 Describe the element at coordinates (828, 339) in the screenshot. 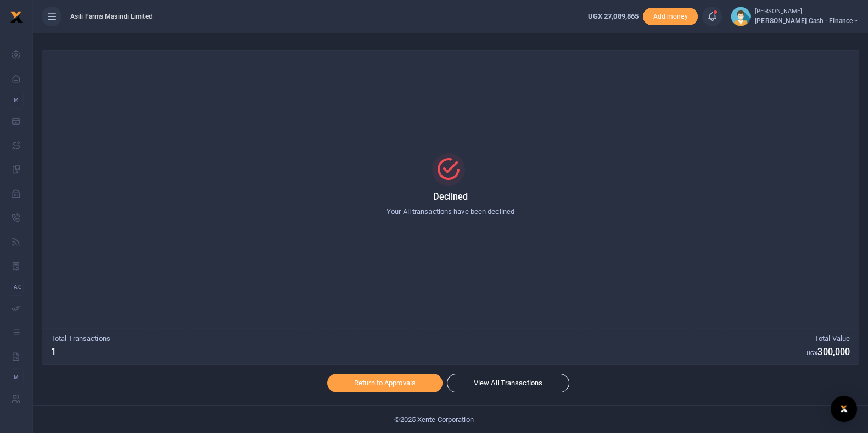

I see `p: Total Value` at that location.